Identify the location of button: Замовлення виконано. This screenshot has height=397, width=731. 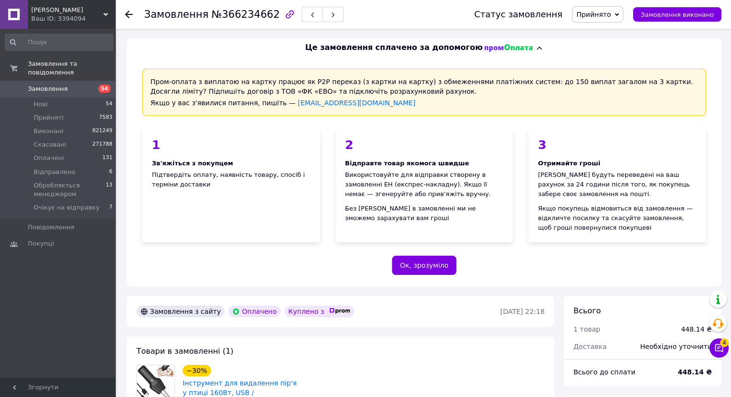
(677, 14).